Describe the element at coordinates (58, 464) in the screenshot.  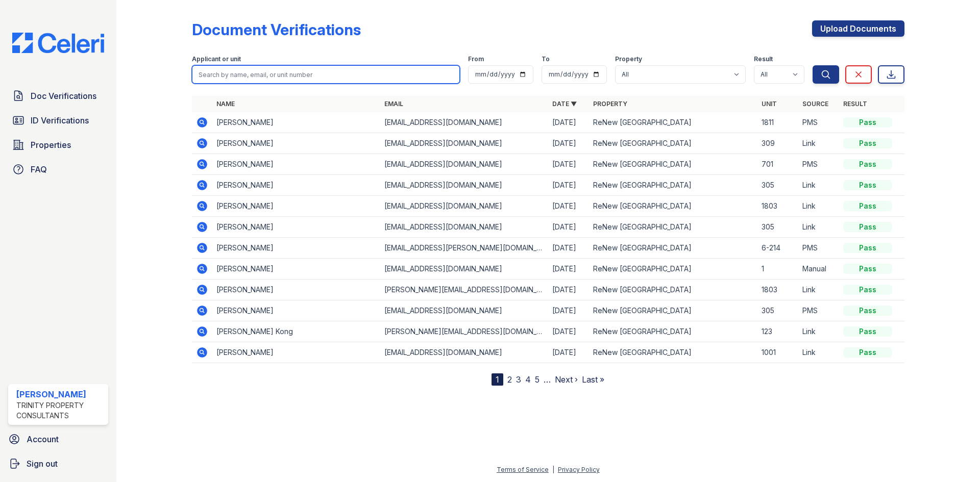
I see `a: Sign out` at that location.